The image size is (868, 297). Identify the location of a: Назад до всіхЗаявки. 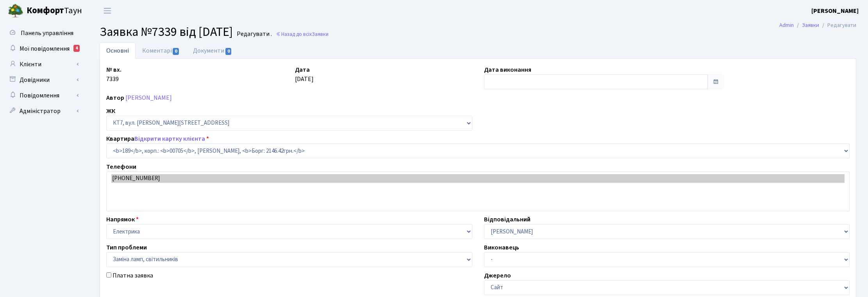
(302, 34).